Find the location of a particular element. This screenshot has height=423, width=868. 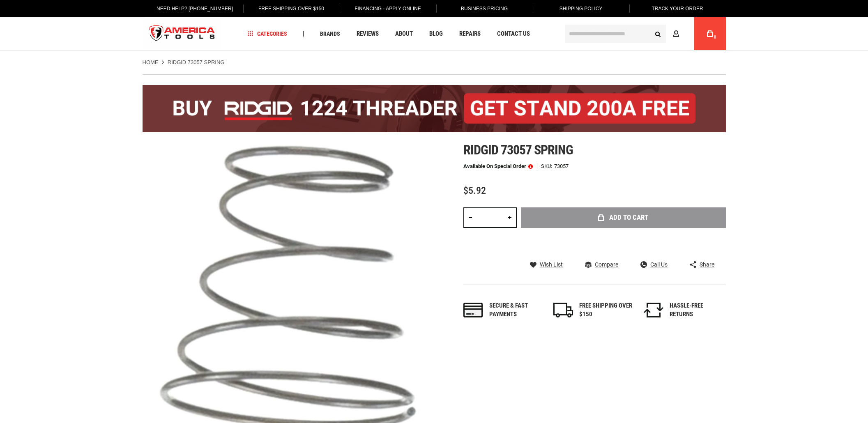

span: Share is located at coordinates (707, 265).